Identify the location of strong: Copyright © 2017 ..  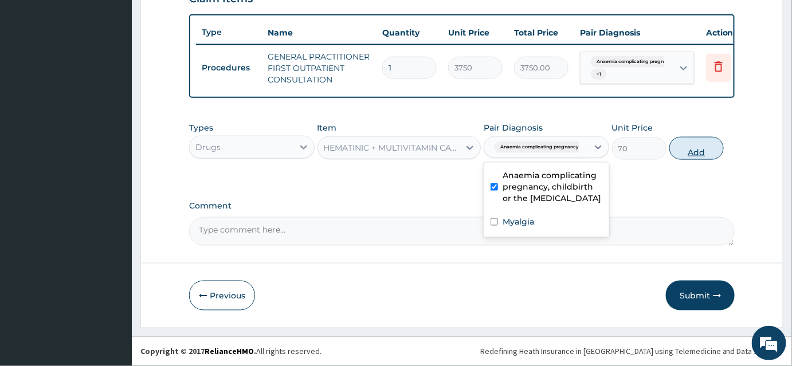
(198, 352).